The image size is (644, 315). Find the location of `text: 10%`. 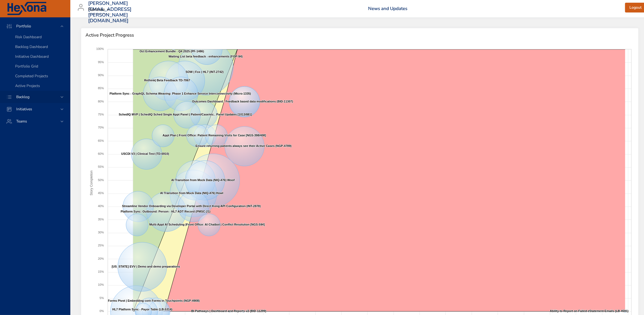

text: 10% is located at coordinates (101, 284).